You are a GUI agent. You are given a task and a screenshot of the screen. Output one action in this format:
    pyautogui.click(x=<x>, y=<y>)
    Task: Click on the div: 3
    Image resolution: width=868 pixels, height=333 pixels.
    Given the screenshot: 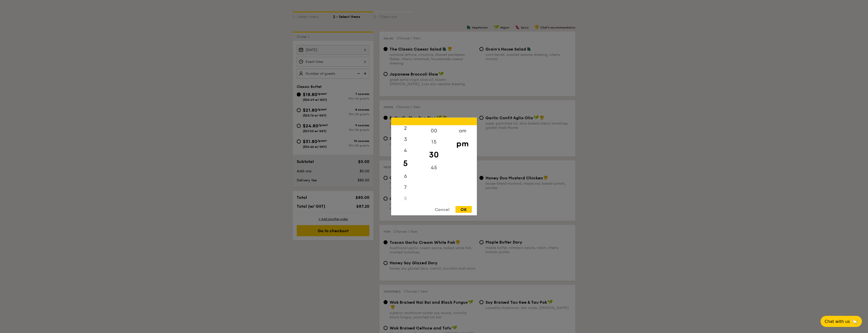 What is the action you would take?
    pyautogui.click(x=405, y=140)
    